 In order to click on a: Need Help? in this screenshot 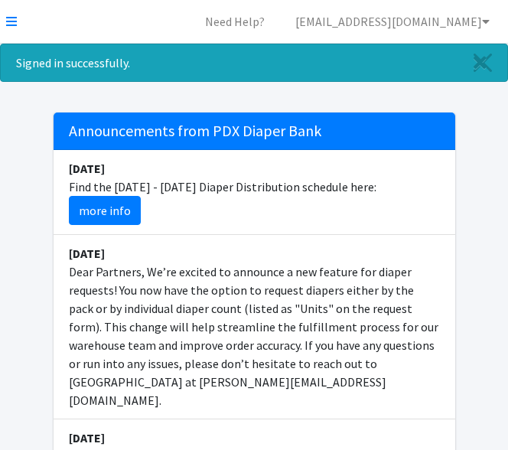, I will do `click(235, 21)`.